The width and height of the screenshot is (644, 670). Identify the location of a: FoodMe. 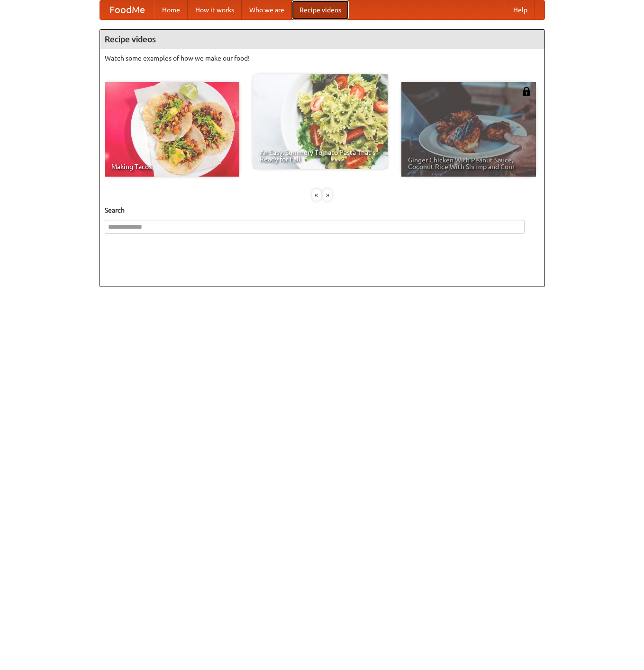
(127, 10).